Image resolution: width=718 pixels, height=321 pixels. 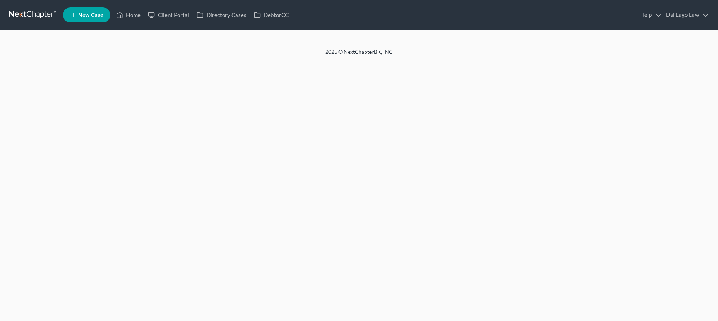 What do you see at coordinates (86, 15) in the screenshot?
I see `new-legal-case-button: New Case` at bounding box center [86, 15].